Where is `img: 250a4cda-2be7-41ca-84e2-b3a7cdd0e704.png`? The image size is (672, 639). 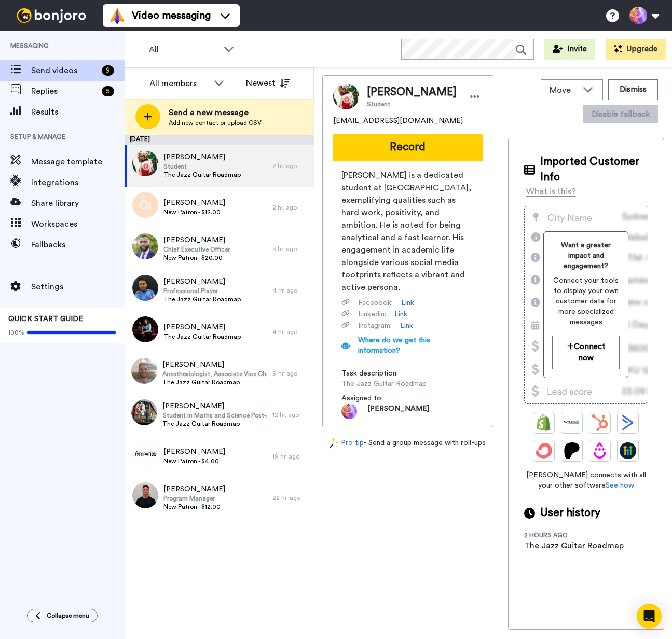 img: 250a4cda-2be7-41ca-84e2-b3a7cdd0e704.png is located at coordinates (145, 454).